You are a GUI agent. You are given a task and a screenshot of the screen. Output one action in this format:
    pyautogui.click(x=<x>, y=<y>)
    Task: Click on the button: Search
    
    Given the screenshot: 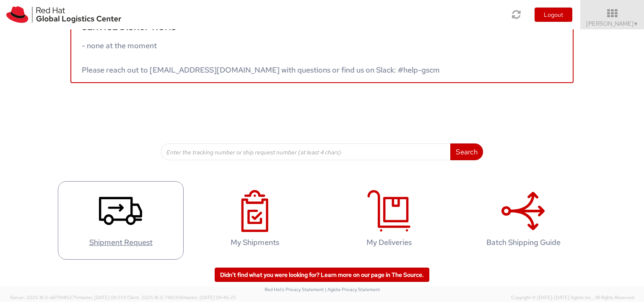 What is the action you would take?
    pyautogui.click(x=467, y=152)
    